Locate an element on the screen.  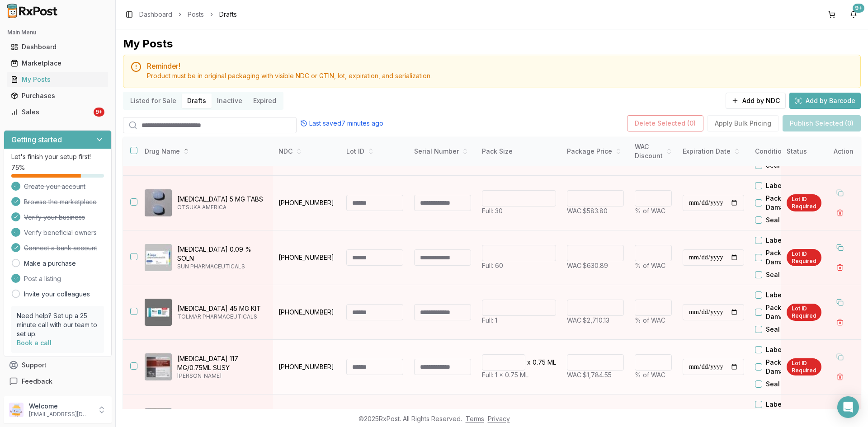
p: OTSUKA AMERICA is located at coordinates (222, 207).